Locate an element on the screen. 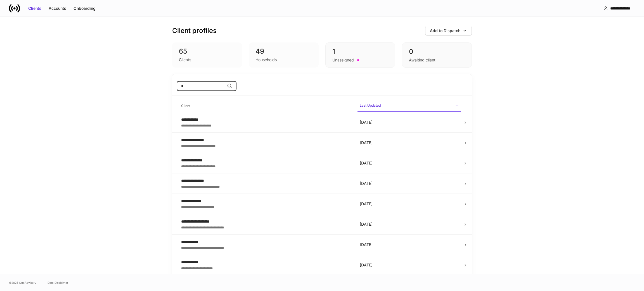 The image size is (644, 291). button: Add to Dispatch is located at coordinates (448, 31).